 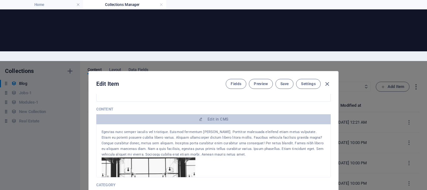 I want to click on button: Save, so click(x=284, y=84).